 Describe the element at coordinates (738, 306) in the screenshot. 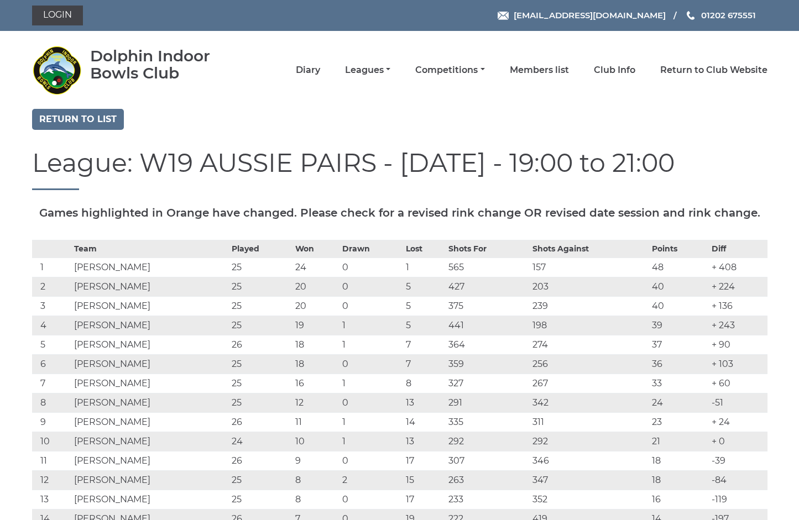

I see `td: + 136` at that location.